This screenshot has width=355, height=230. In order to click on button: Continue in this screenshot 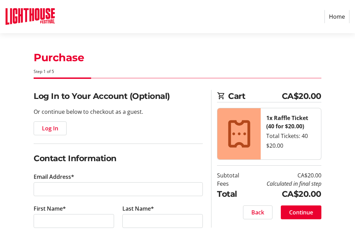, I will do `click(301, 213)`.